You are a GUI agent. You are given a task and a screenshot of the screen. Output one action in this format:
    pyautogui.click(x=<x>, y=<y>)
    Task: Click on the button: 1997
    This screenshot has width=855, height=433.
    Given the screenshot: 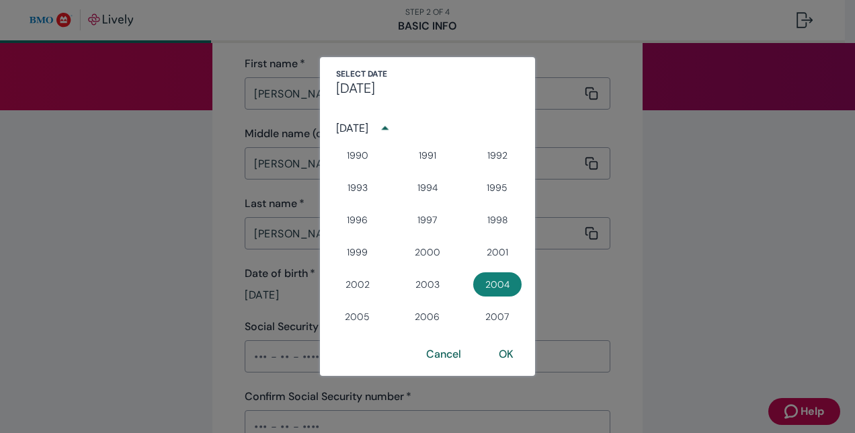 What is the action you would take?
    pyautogui.click(x=428, y=220)
    